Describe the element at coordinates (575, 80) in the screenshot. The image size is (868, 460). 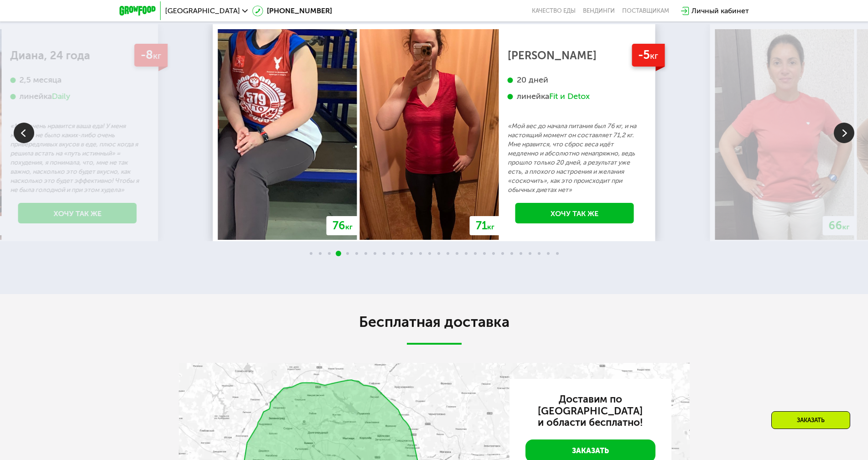
I see `div: 20 дней` at that location.